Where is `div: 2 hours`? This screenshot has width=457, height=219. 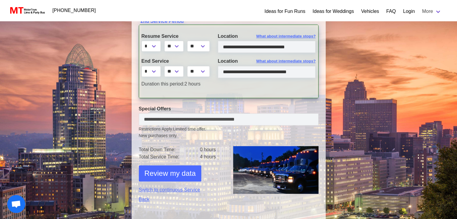 div: 2 hours is located at coordinates (175, 84).